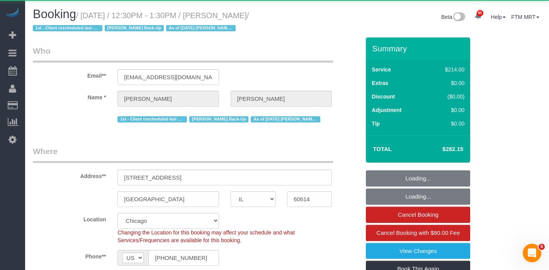 The width and height of the screenshot is (549, 270). I want to click on label: Adjustment, so click(386, 110).